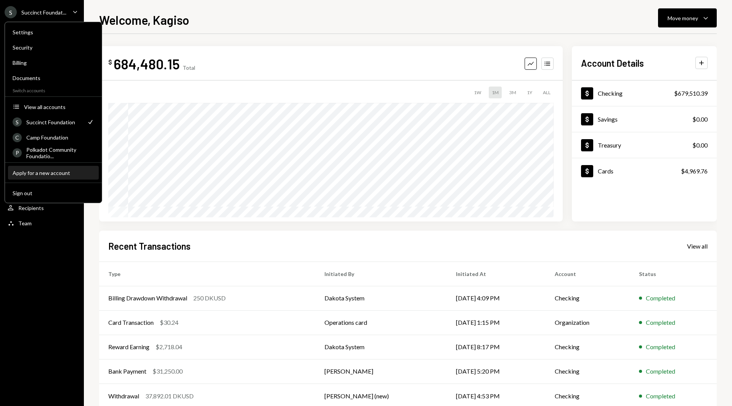 The height and width of the screenshot is (406, 732). Describe the element at coordinates (129, 347) in the screenshot. I see `div: Reward Earning` at that location.